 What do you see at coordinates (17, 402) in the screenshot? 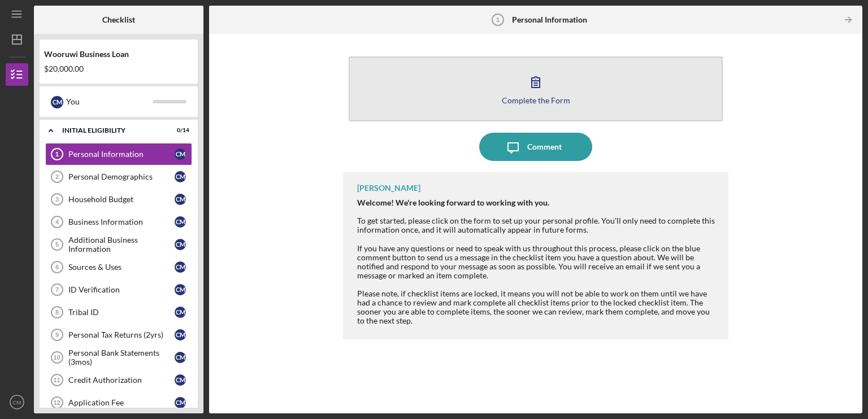
I see `button: CM` at bounding box center [17, 402].